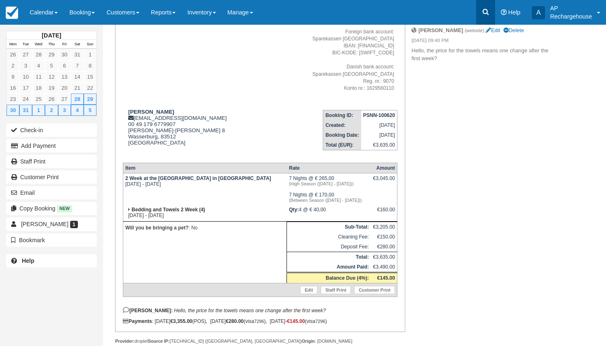 The width and height of the screenshot is (606, 346). What do you see at coordinates (26, 88) in the screenshot?
I see `a: 17` at bounding box center [26, 88].